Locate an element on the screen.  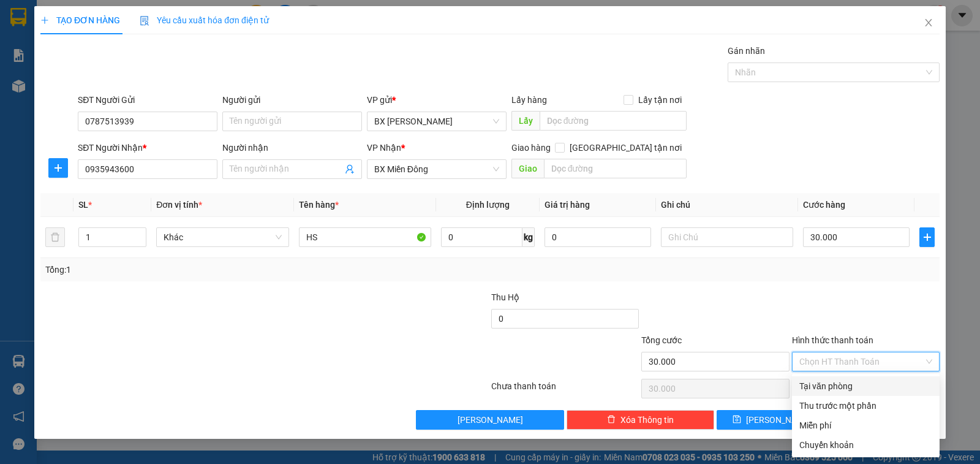
span: BX Miền Đông is located at coordinates (437, 169).